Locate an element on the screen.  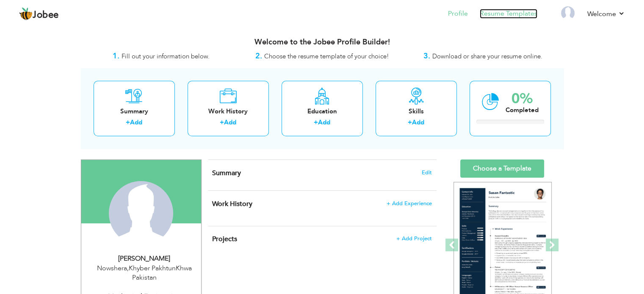
span: Work History is located at coordinates (232, 204).